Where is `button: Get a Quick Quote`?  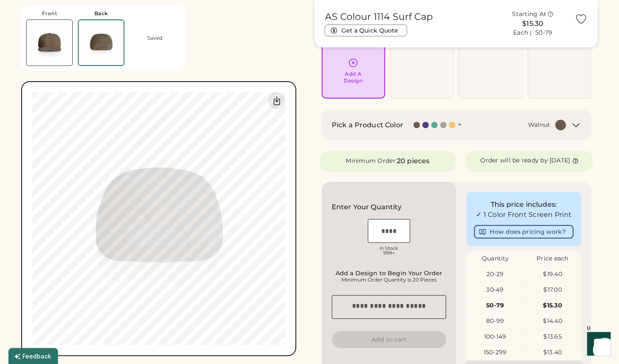 button: Get a Quick Quote is located at coordinates (365, 31).